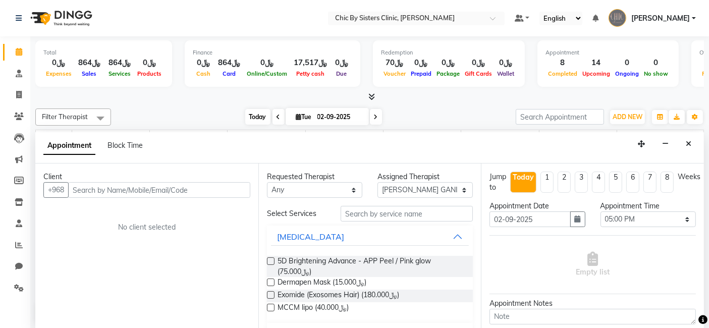 Image resolution: width=709 pixels, height=328 pixels. I want to click on div: Select Services, so click(296, 213).